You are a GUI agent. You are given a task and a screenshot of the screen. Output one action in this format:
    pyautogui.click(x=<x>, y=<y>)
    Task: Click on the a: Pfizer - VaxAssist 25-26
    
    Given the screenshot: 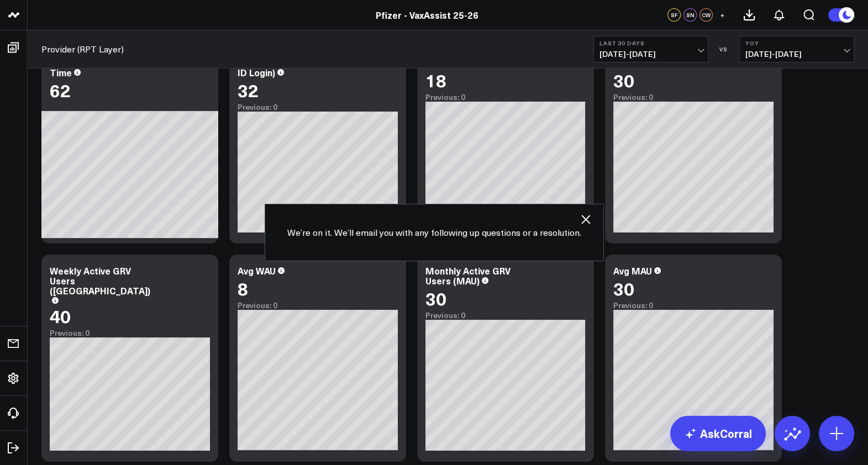 What is the action you would take?
    pyautogui.click(x=427, y=15)
    